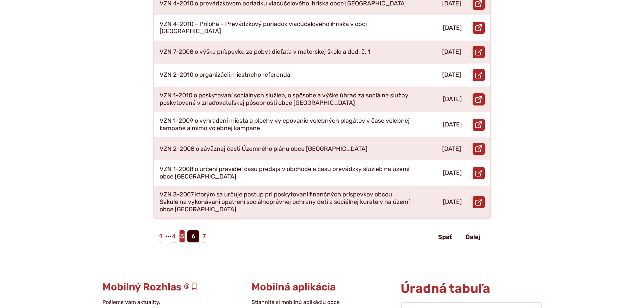 The height and width of the screenshot is (308, 644). I want to click on p: VZN 1-2008 o určení pravidiel času predaja v obchode a času prevádzky služieb na území obce [GEOG..., so click(285, 173).